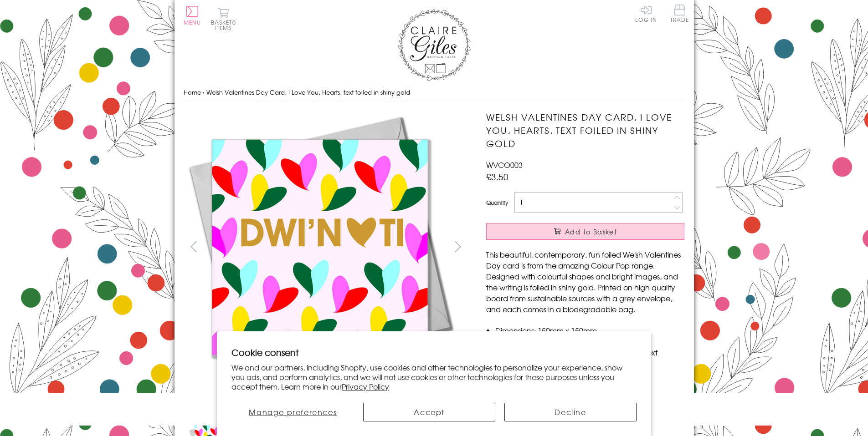 The image size is (868, 436). I want to click on span: Trade, so click(680, 13).